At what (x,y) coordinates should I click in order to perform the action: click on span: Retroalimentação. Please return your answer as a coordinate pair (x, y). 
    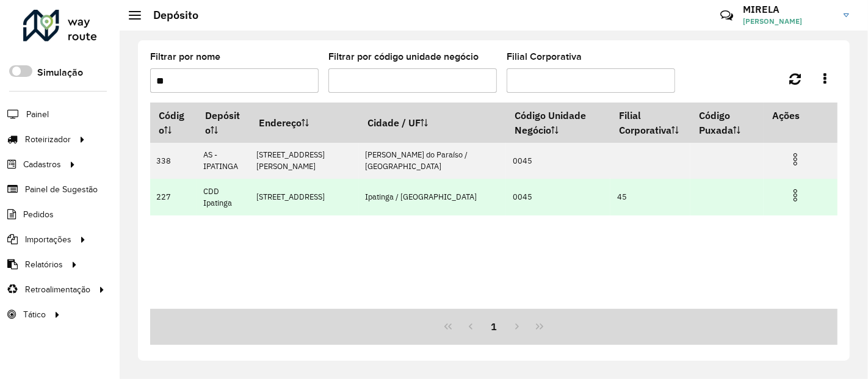
    Looking at the image, I should click on (57, 289).